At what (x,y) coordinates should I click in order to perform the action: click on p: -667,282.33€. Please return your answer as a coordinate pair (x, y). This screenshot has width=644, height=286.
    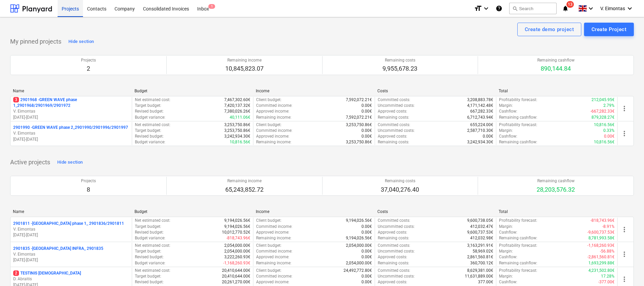
    Looking at the image, I should click on (602, 111).